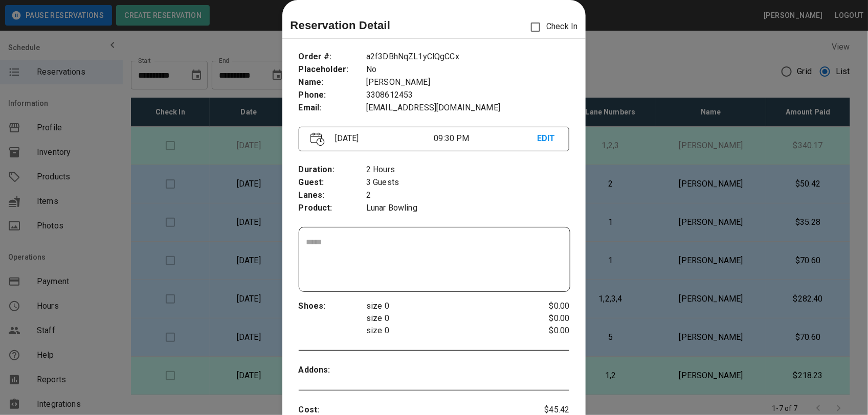  Describe the element at coordinates (333, 195) in the screenshot. I see `p: Lanes :` at that location.